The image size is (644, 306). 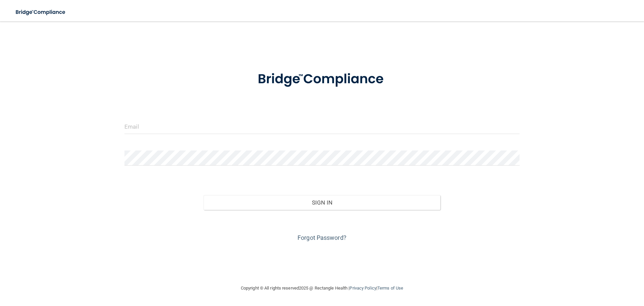 I want to click on input: Email, so click(x=322, y=126).